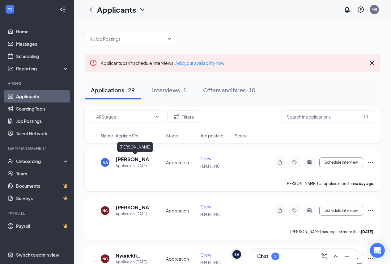 The height and width of the screenshot is (264, 391). I want to click on a: Home, so click(42, 32).